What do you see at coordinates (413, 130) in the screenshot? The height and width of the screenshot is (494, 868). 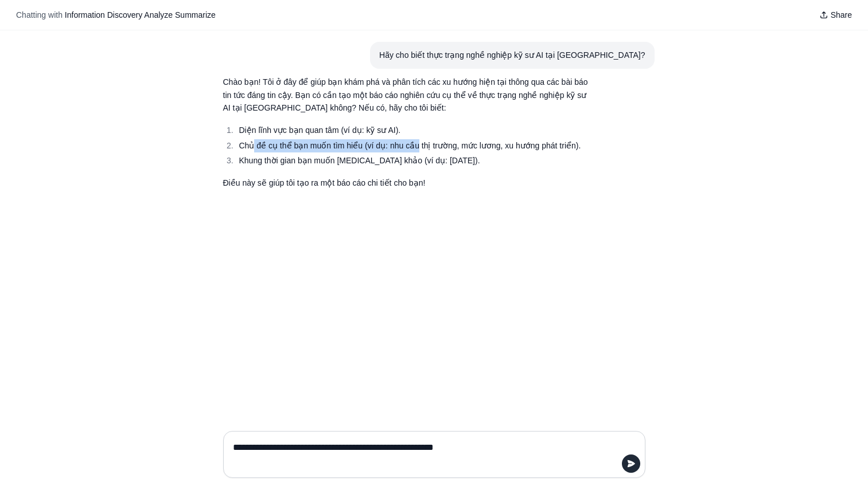 I see `li: Diện lĩnh vực bạn quan tâm (ví dụ: kỹ sư AI).` at bounding box center [413, 130].